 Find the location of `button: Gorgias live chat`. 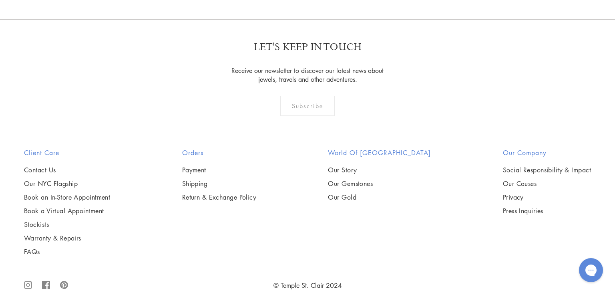

button: Gorgias live chat is located at coordinates (16, 15).